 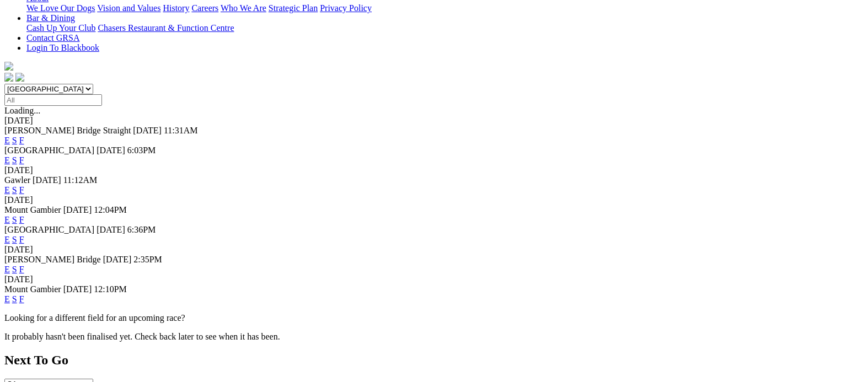 What do you see at coordinates (142, 150) in the screenshot?
I see `span: 6:03PM` at bounding box center [142, 150].